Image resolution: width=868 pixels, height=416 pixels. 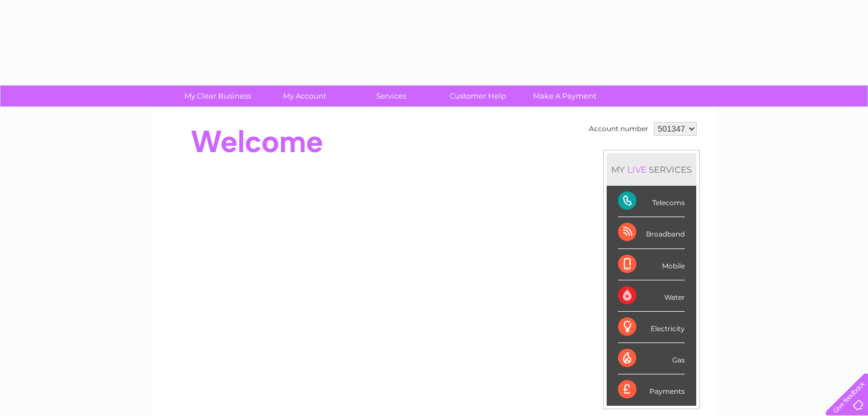 I want to click on div: Payments, so click(x=651, y=390).